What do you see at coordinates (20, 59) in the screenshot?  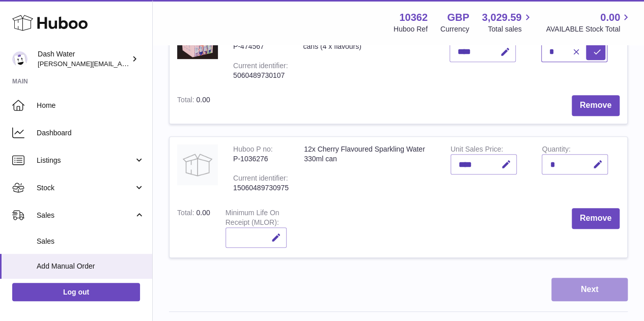 I see `img: james@dash-water.com` at bounding box center [20, 59].